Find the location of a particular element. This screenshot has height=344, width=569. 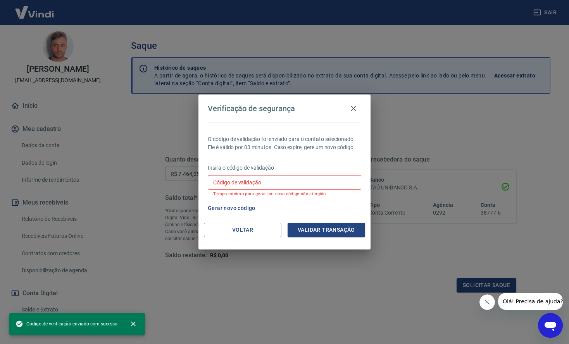

p: Insira o código de validação is located at coordinates (284, 168).